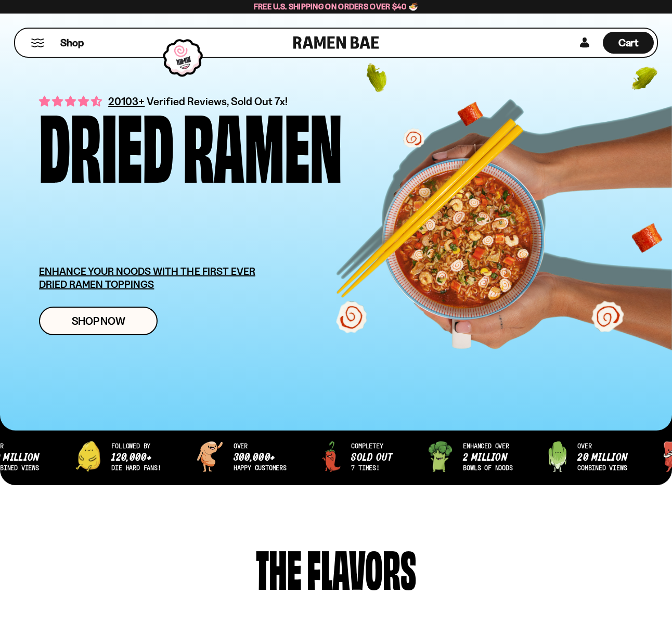 The width and height of the screenshot is (672, 620). Describe the element at coordinates (98, 320) in the screenshot. I see `a: Shop Now` at that location.